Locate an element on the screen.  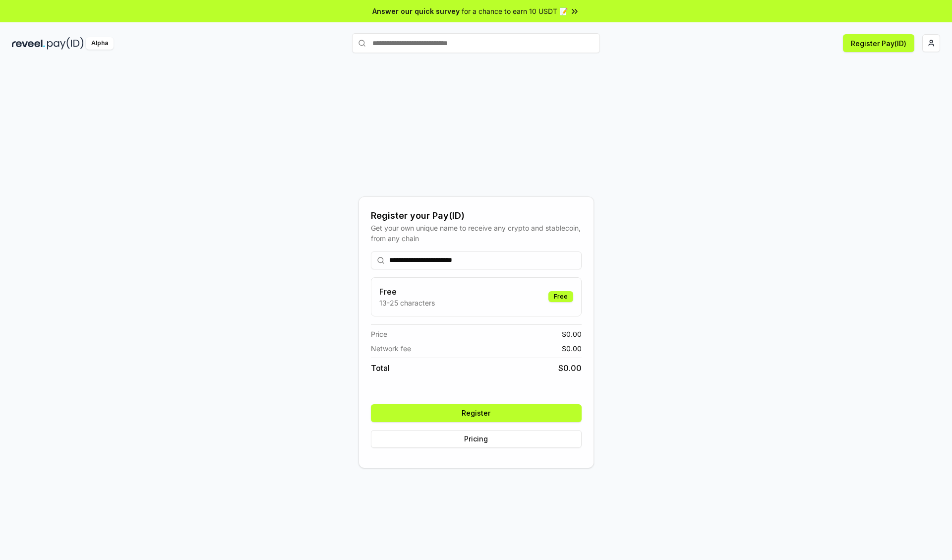
img: pay_id is located at coordinates (65, 43).